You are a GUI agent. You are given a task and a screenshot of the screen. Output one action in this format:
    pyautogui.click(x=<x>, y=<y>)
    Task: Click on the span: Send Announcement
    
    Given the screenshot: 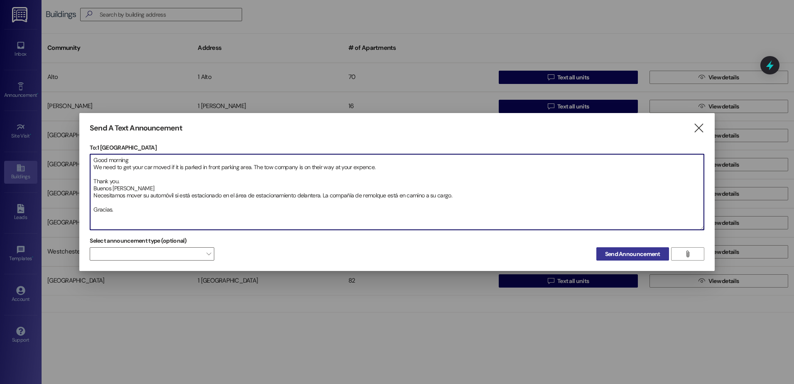 What is the action you would take?
    pyautogui.click(x=632, y=254)
    